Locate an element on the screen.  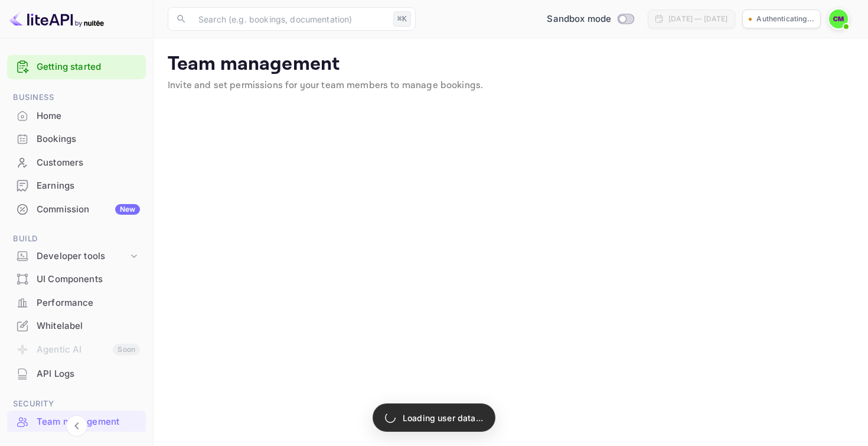
span: Build is located at coordinates (76, 238).